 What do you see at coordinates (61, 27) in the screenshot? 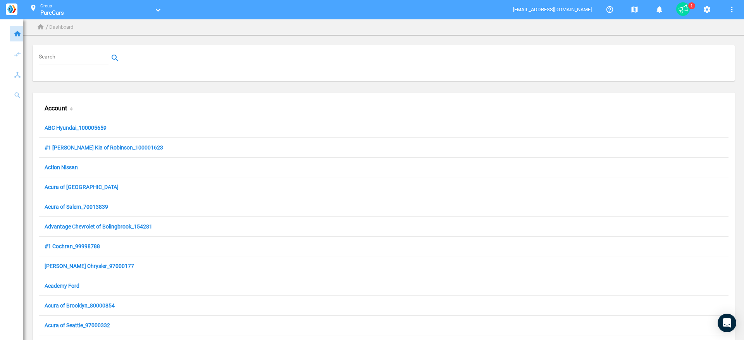
I see `li: Dashboard` at bounding box center [61, 27].